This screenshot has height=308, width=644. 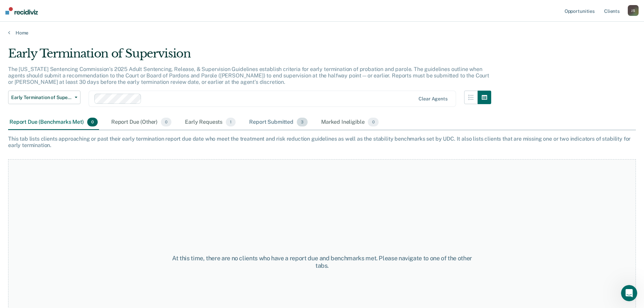 What do you see at coordinates (322, 142) in the screenshot?
I see `div: This tab lists clients approaching or past their early termination report due date who meet the t...` at bounding box center [322, 142].